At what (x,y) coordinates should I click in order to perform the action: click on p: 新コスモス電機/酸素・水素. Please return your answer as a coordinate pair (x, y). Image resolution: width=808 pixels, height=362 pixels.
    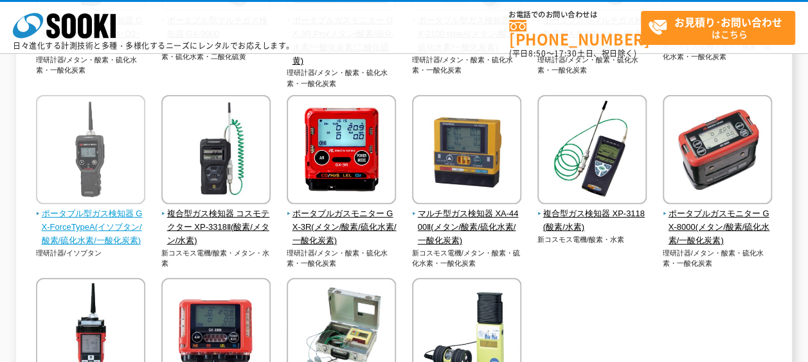
    Looking at the image, I should click on (592, 240).